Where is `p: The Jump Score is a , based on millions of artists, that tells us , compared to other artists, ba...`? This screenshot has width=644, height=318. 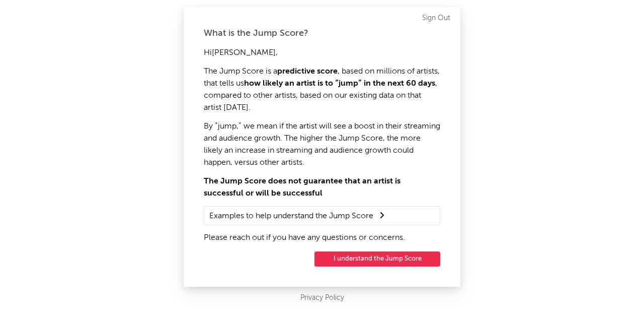
p: The Jump Score is a , based on millions of artists, that tells us , compared to other artists, ba... is located at coordinates (322, 90).